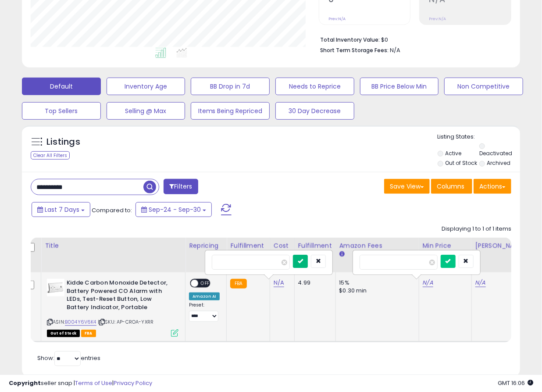 The height and width of the screenshot is (392, 542). I want to click on b: Short Term Storage Fees:, so click(354, 50).